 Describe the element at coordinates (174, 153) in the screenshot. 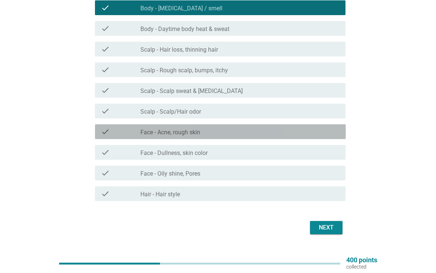

I see `label: Face - Dullness, skin color` at that location.